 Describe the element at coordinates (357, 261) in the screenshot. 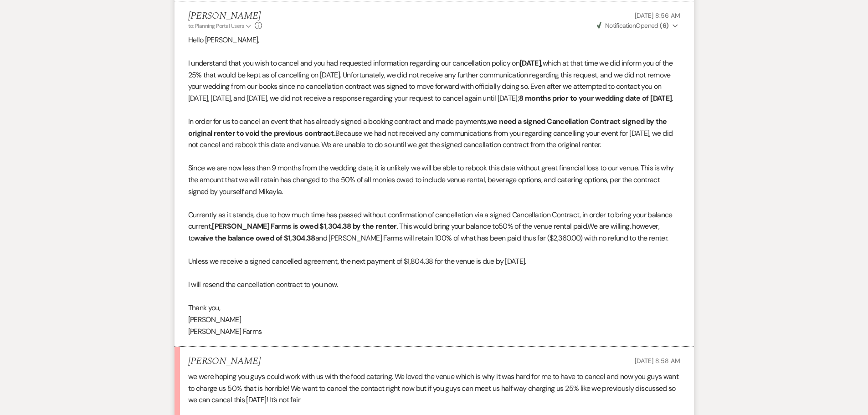

I see `span: Unless we receive a signed cancelled agreement, the next payment of $1,804.38 for the venue is du...` at that location.